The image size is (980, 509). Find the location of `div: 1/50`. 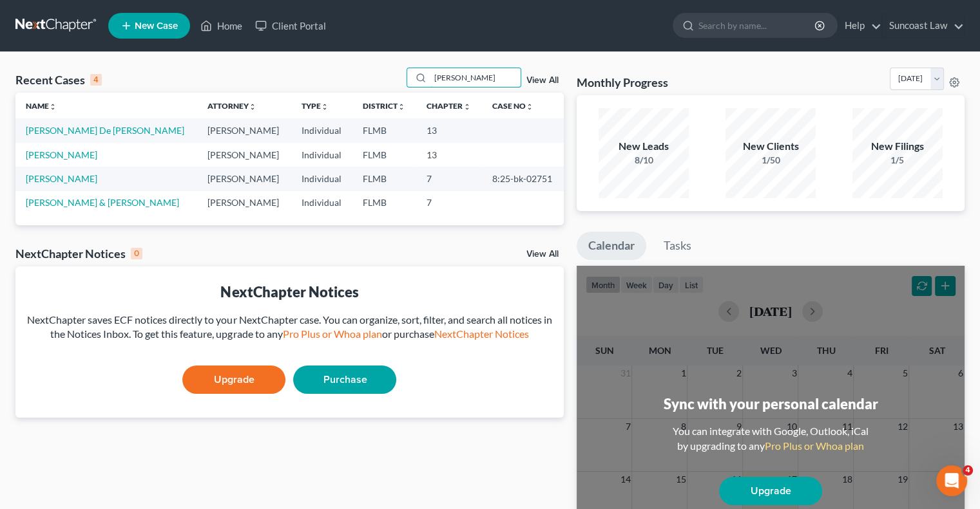

div: 1/50 is located at coordinates (771, 160).